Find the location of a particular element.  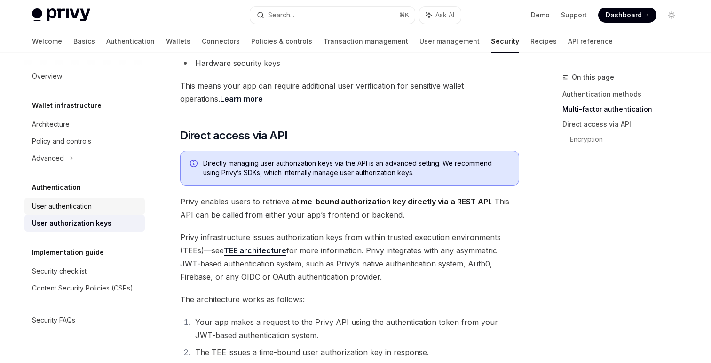

svg: Info is located at coordinates (195, 164).